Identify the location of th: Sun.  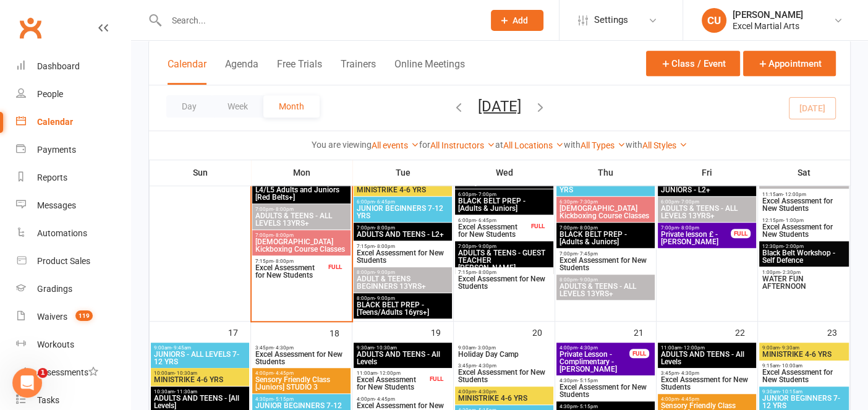
(200, 173).